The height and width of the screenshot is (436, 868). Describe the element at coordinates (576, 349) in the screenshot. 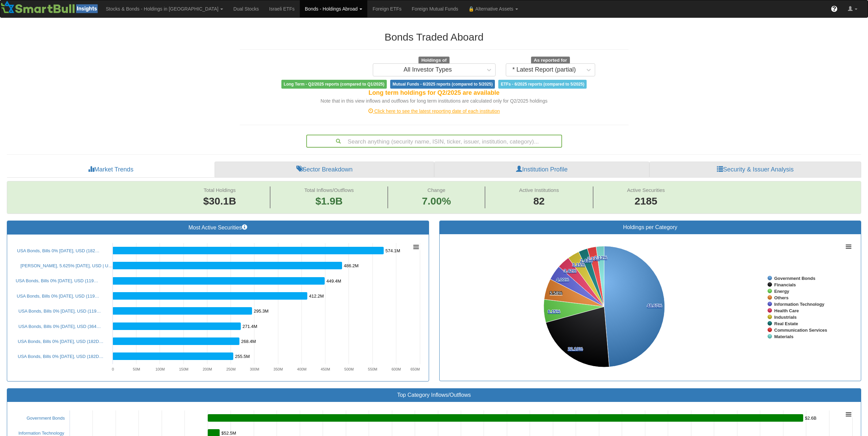

I see `tspan: 22.10%` at that location.